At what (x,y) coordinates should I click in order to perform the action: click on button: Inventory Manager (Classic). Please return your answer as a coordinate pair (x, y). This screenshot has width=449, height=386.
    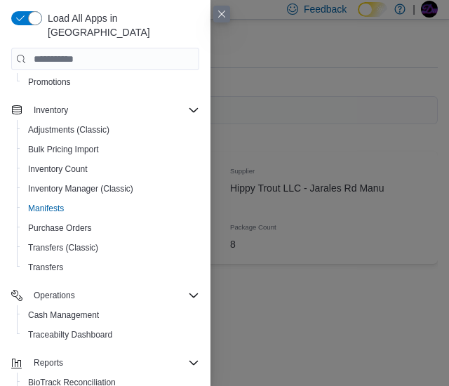
    Looking at the image, I should click on (111, 189).